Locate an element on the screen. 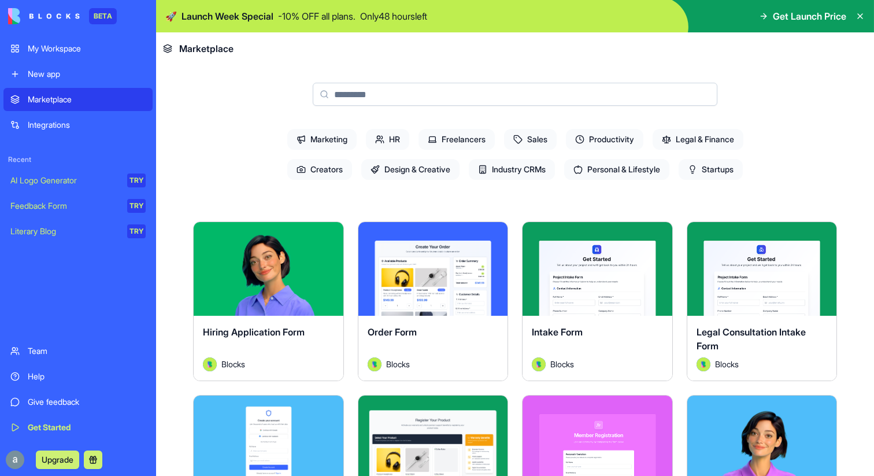 Image resolution: width=874 pixels, height=476 pixels. a: Upgrade is located at coordinates (57, 459).